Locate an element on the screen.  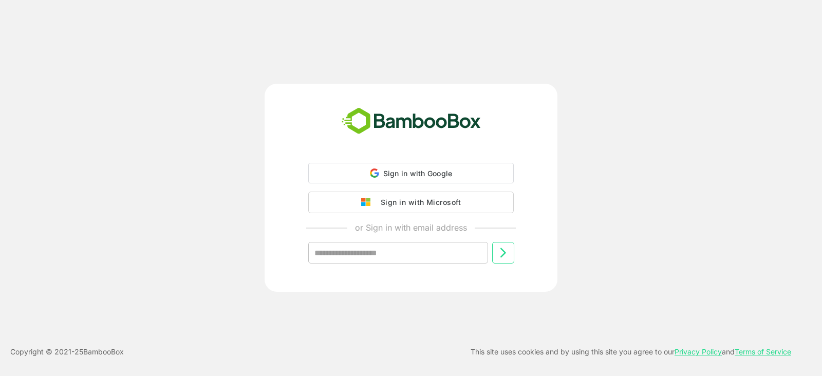
button: Sign in with Microsoft is located at coordinates (411, 202).